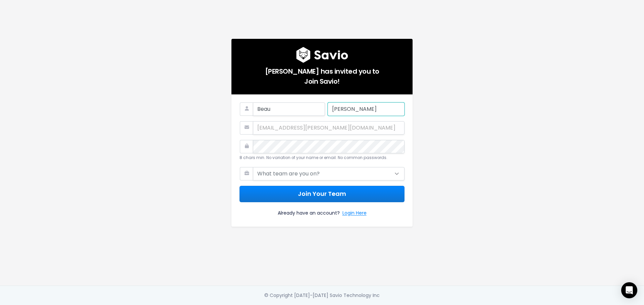 The height and width of the screenshot is (305, 644). I want to click on a: Login Here, so click(355, 214).